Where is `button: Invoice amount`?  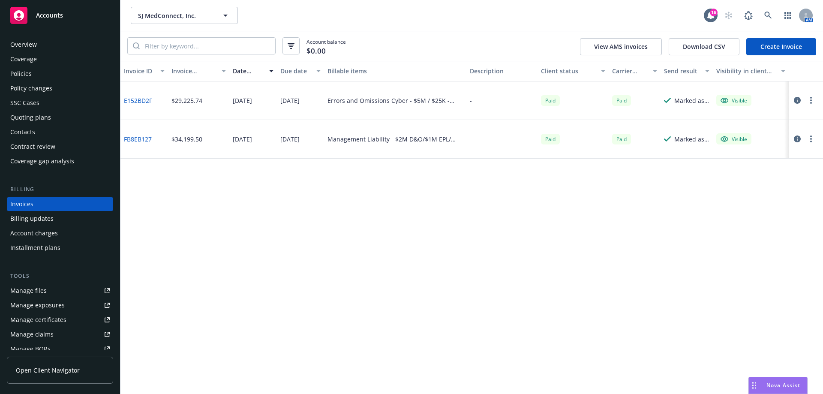
button: Invoice amount is located at coordinates (199, 71).